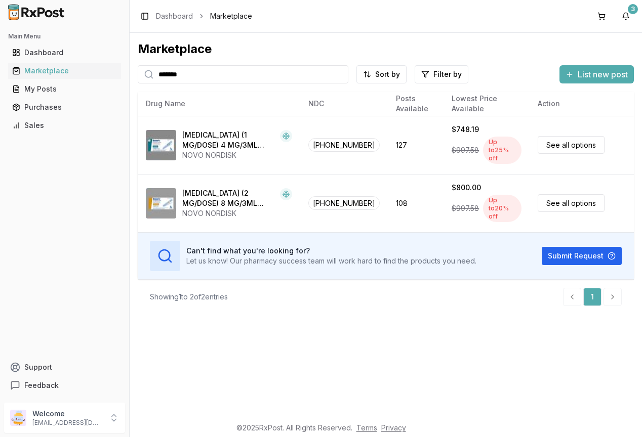 The width and height of the screenshot is (642, 437). What do you see at coordinates (331, 261) in the screenshot?
I see `p: Let us know! Our pharmacy success team will work hard to find the products you need.` at bounding box center [331, 261].